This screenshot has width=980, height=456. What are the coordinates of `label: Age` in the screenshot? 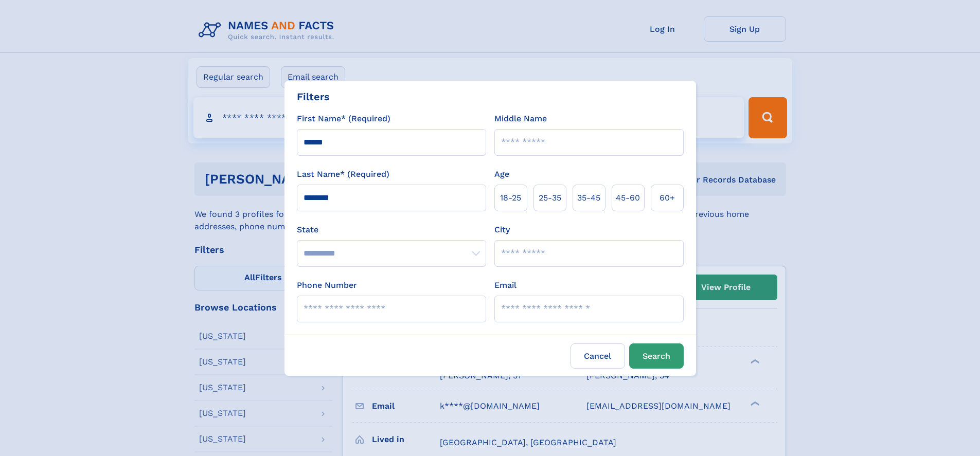 It's located at (502, 175).